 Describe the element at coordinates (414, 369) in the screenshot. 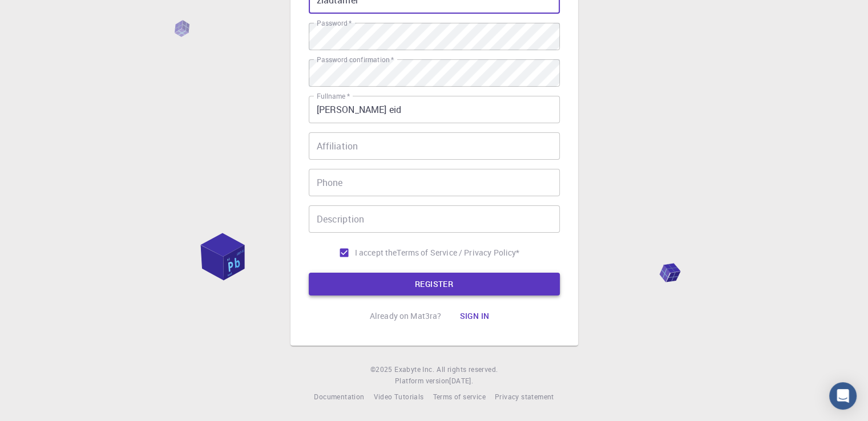

I see `span: Exabyte Inc.` at that location.